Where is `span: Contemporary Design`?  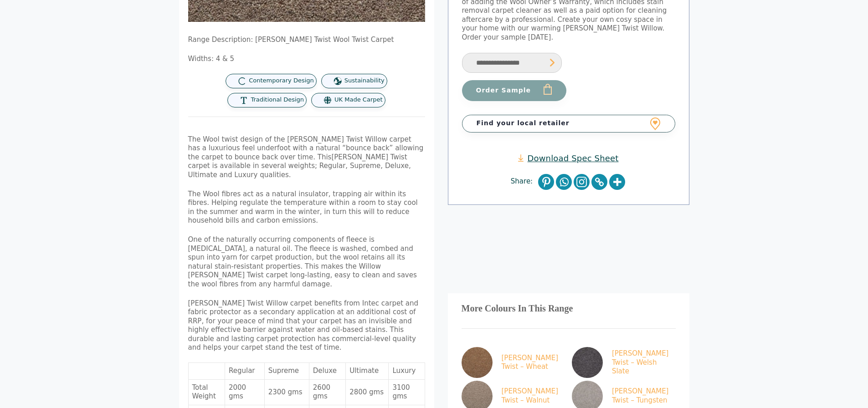 span: Contemporary Design is located at coordinates (281, 81).